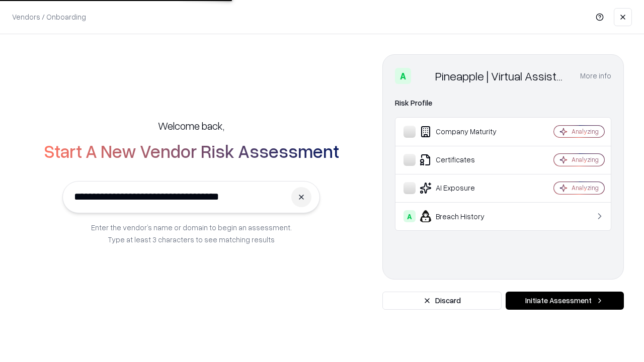  What do you see at coordinates (191, 151) in the screenshot?
I see `h2: Start A New Vendor Risk Assessment` at bounding box center [191, 151].